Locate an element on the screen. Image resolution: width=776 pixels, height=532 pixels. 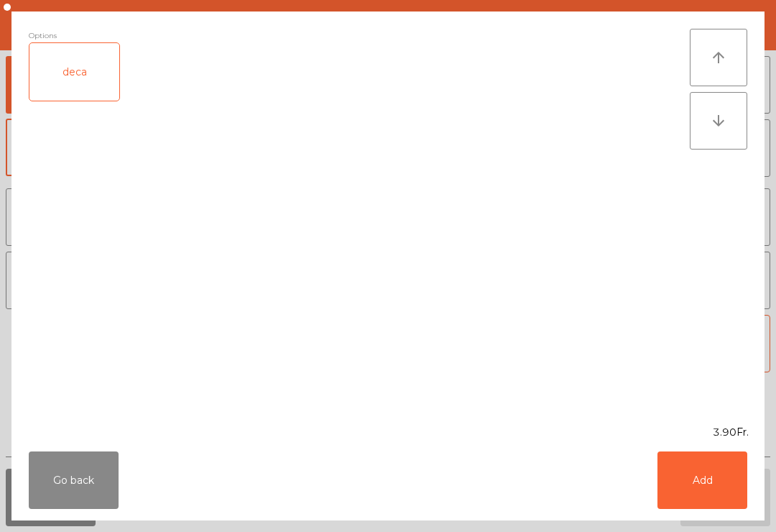
i: arrow_downward is located at coordinates (718, 121).